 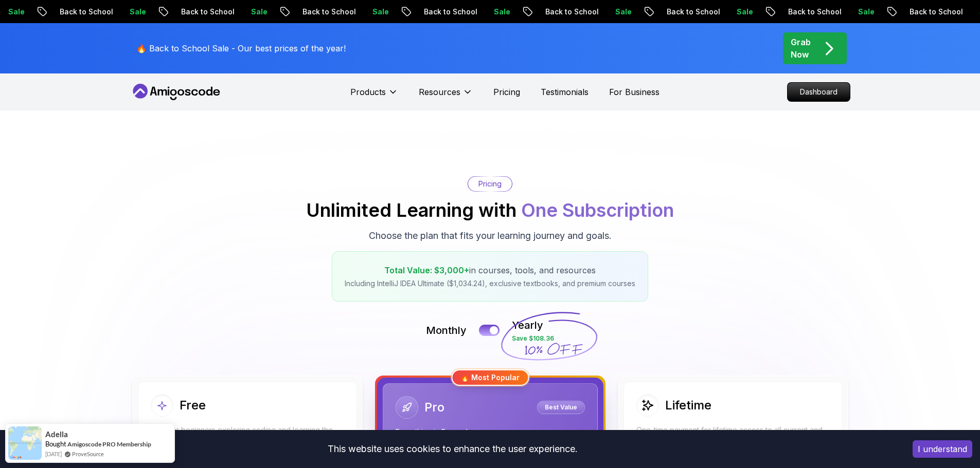 What do you see at coordinates (634, 92) in the screenshot?
I see `a: For Business` at bounding box center [634, 92].